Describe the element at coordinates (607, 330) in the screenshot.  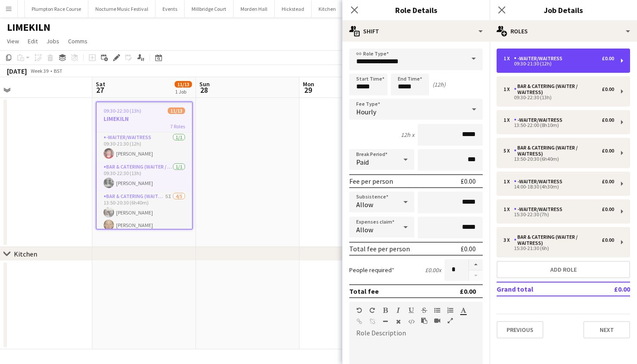
I see `button: Next` at that location.